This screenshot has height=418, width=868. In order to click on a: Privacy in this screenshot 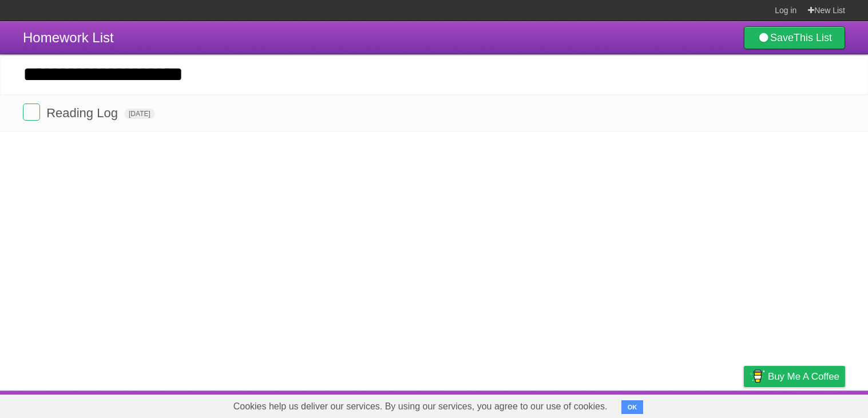, I will do `click(744, 405)`.